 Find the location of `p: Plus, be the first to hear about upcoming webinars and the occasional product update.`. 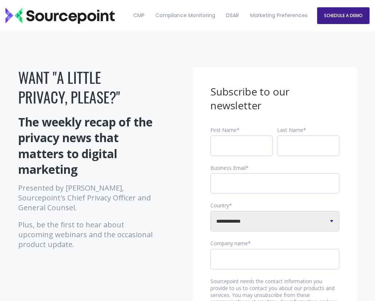

p: Plus, be the first to hear about upcoming webinars and the occasional product update. is located at coordinates (86, 234).